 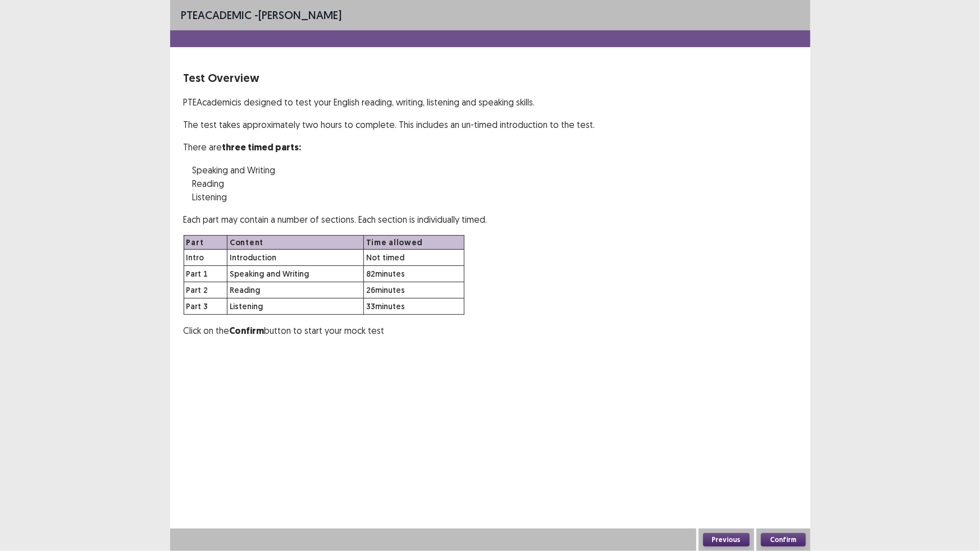 What do you see at coordinates (413, 258) in the screenshot?
I see `td: Not timed` at bounding box center [413, 258].